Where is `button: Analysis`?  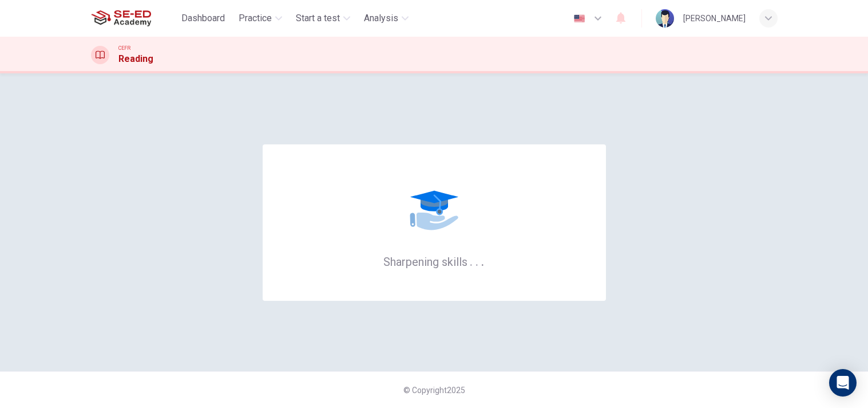
button: Analysis is located at coordinates (386, 19).